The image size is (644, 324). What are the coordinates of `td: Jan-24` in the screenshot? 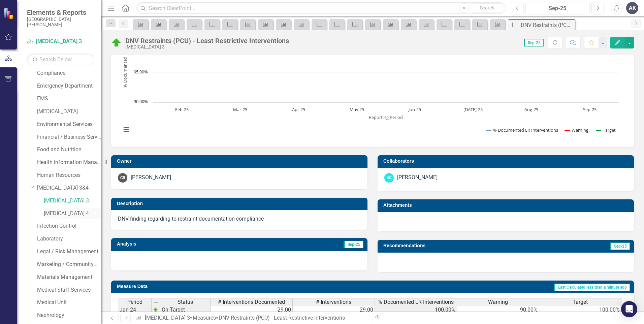 It's located at (135, 310).